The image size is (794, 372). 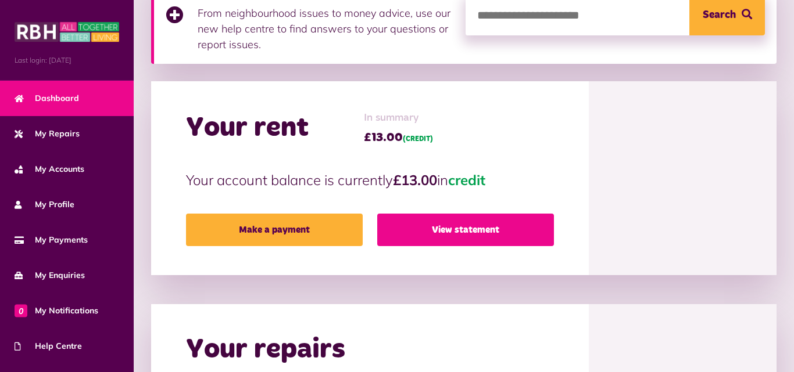 I want to click on span: My Payments, so click(x=51, y=240).